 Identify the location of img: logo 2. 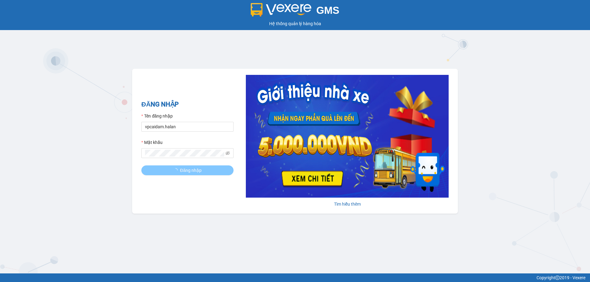
(281, 10).